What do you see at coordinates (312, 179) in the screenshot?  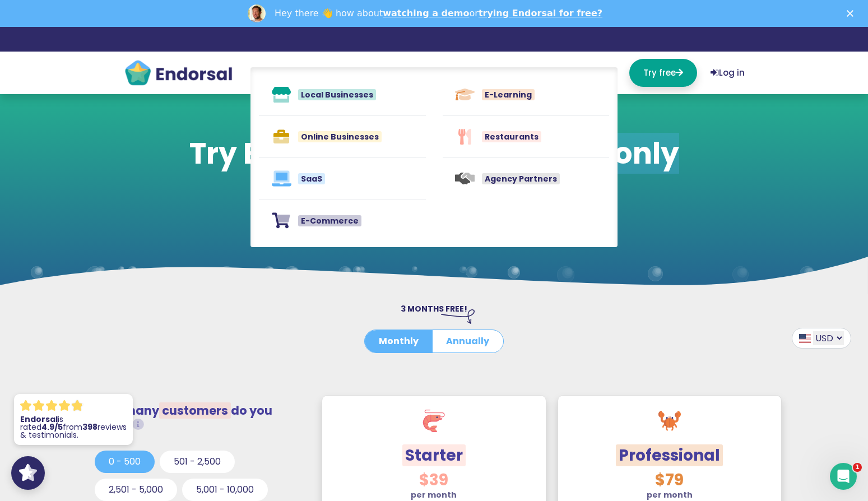 I see `span: SaaS` at bounding box center [312, 179].